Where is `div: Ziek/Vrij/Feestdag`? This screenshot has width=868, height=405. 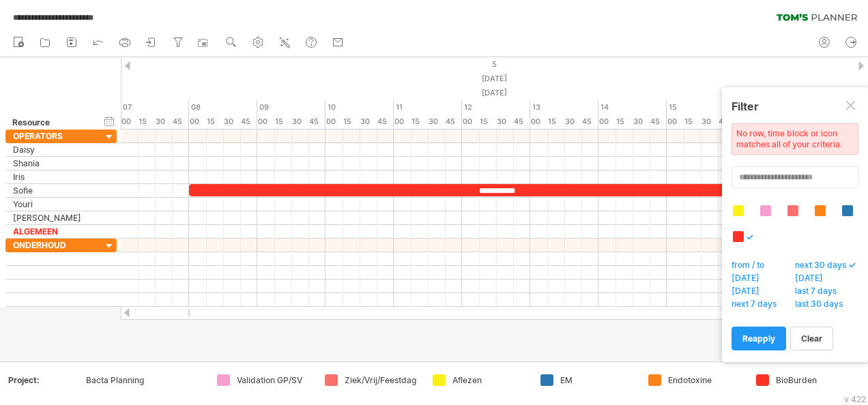 div: Ziek/Vrij/Feestdag is located at coordinates (381, 379).